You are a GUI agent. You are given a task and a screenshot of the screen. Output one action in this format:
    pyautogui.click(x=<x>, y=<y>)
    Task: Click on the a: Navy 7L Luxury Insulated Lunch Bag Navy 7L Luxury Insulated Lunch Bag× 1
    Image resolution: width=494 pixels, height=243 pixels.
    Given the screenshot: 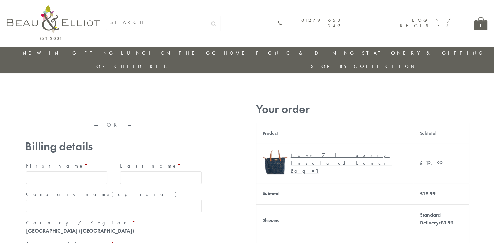 What is the action you would take?
    pyautogui.click(x=335, y=164)
    